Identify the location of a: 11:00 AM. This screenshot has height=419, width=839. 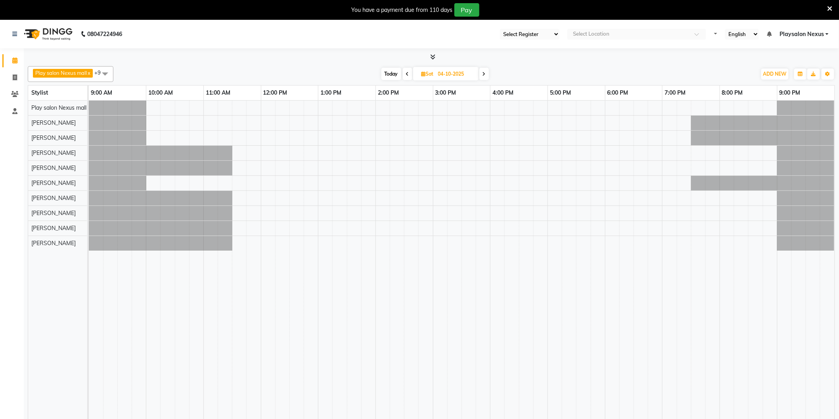
(218, 93).